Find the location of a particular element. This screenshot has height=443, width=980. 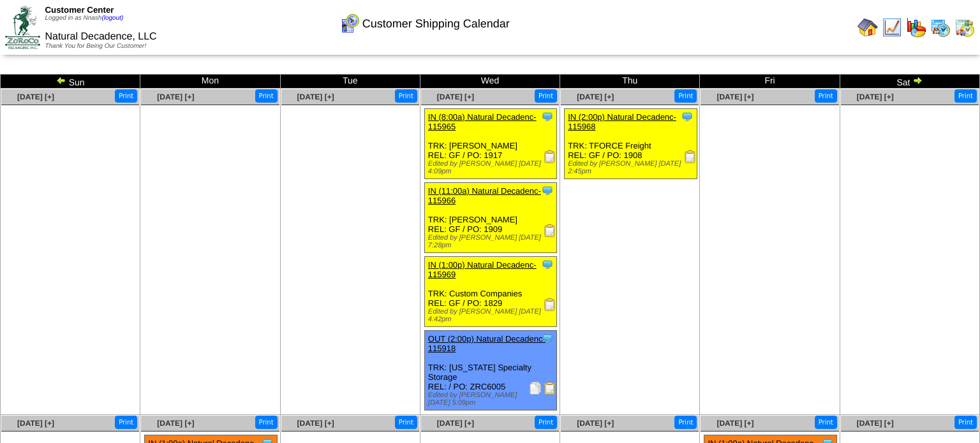

td: Mon is located at coordinates (209, 81).